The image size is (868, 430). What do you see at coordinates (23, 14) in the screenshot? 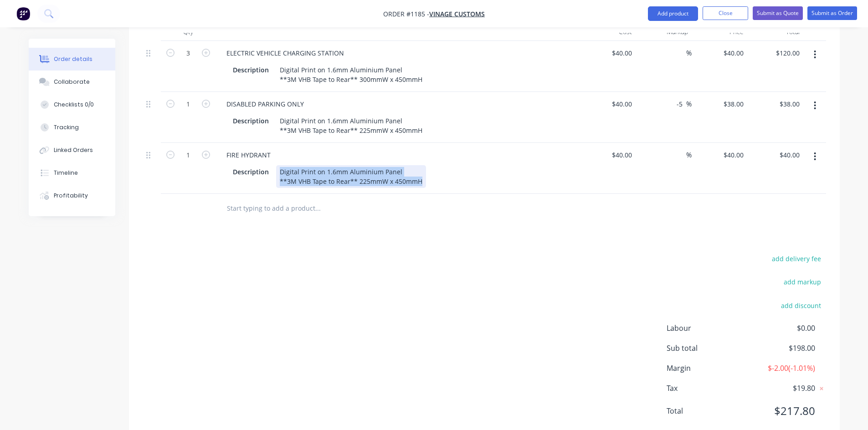
I see `img: Factory` at bounding box center [23, 14].